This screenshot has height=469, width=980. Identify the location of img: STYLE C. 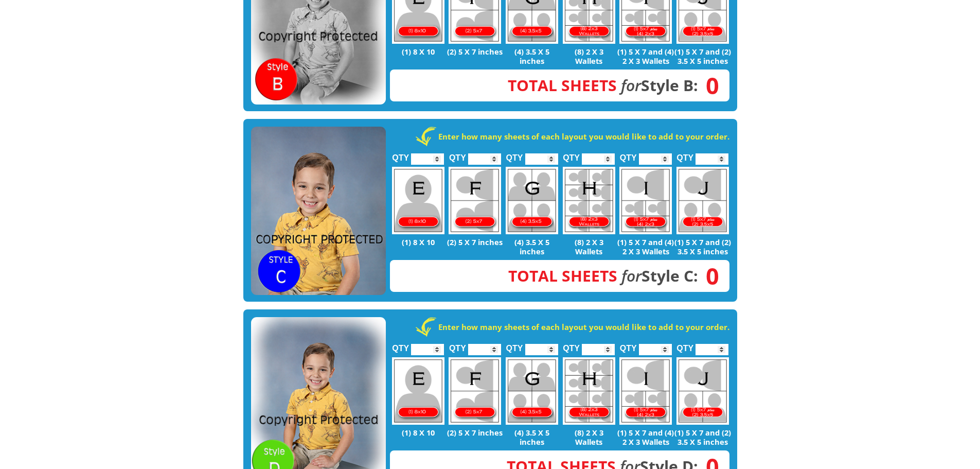
(319, 211).